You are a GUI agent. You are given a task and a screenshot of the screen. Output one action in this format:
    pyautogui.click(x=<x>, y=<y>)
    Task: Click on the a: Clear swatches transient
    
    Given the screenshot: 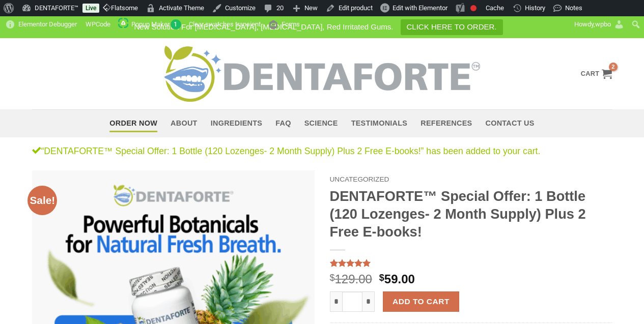 What is the action you would take?
    pyautogui.click(x=225, y=25)
    